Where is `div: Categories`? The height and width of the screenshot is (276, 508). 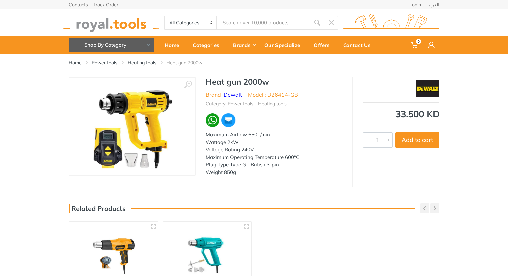 div: Categories is located at coordinates (208, 45).